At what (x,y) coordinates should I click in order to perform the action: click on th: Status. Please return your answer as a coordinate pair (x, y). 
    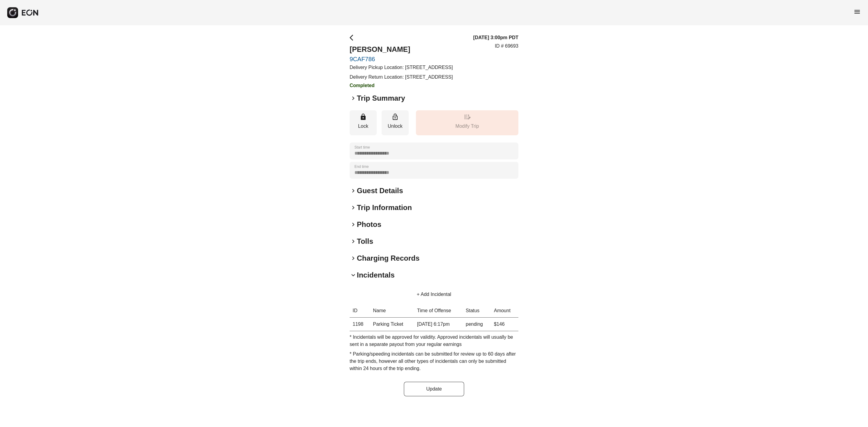
    Looking at the image, I should click on (476, 311).